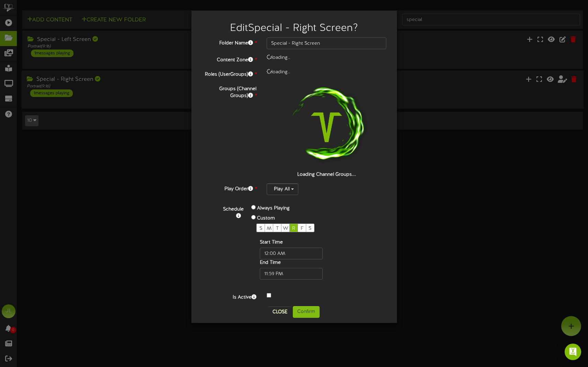 This screenshot has height=367, width=588. Describe the element at coordinates (229, 91) in the screenshot. I see `label: Groups (Channel Groups)` at that location.